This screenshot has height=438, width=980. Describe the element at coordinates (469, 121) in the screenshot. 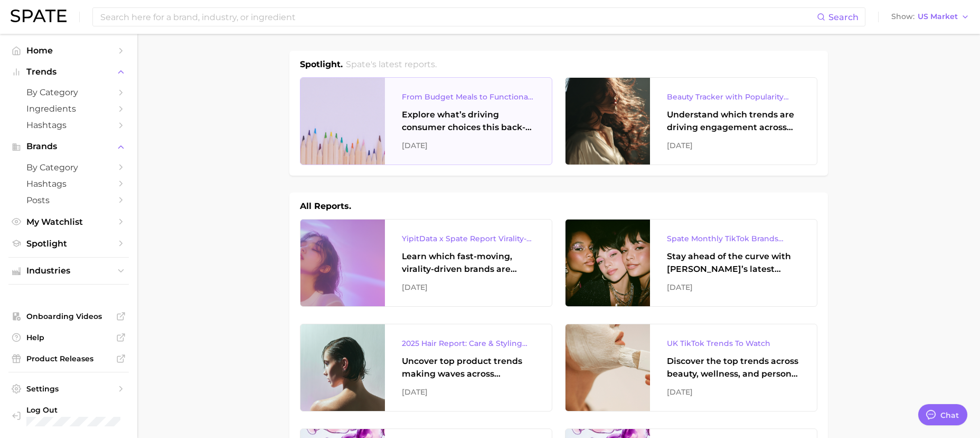

I see `div: Explore what’s driving consumer choices this back-to-school season From budget-friendly meals to ...` at that location.